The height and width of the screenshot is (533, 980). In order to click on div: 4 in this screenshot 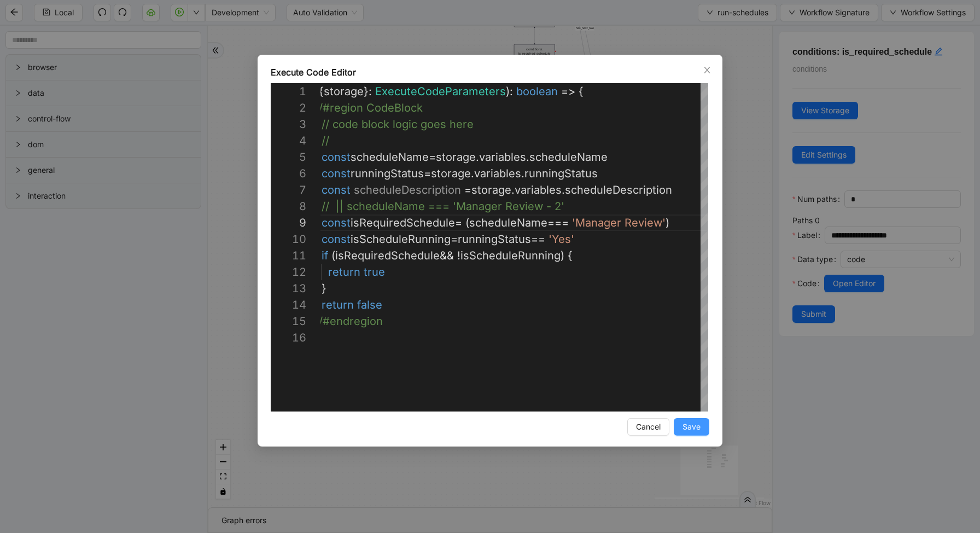, I will do `click(289, 140)`.